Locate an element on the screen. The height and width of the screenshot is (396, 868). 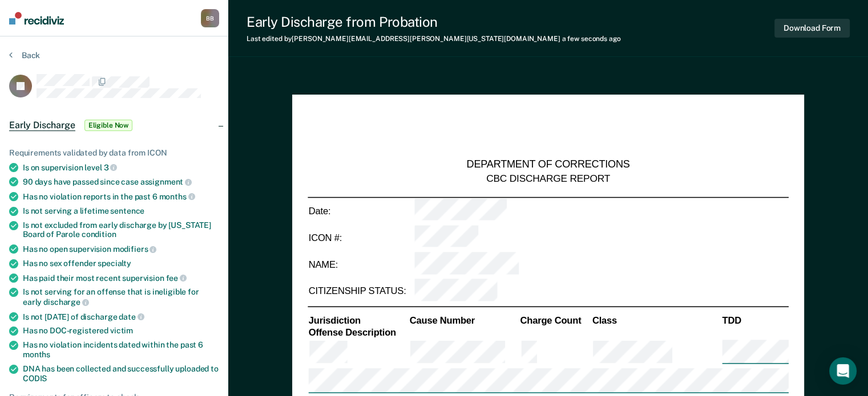
span: modifiers is located at coordinates (134, 249).